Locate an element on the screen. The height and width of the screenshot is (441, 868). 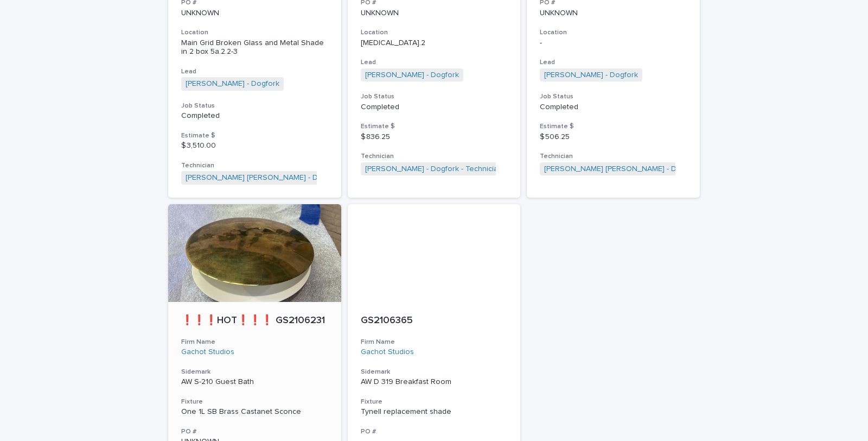
p: GS2106365 is located at coordinates (434, 321).